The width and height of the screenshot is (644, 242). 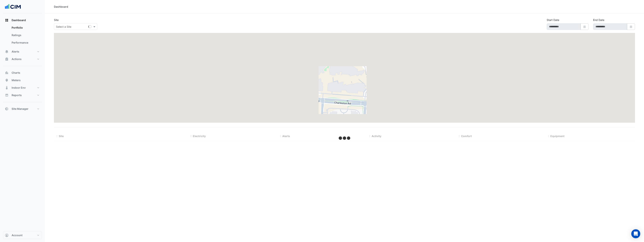 I want to click on span: Activity, so click(x=377, y=136).